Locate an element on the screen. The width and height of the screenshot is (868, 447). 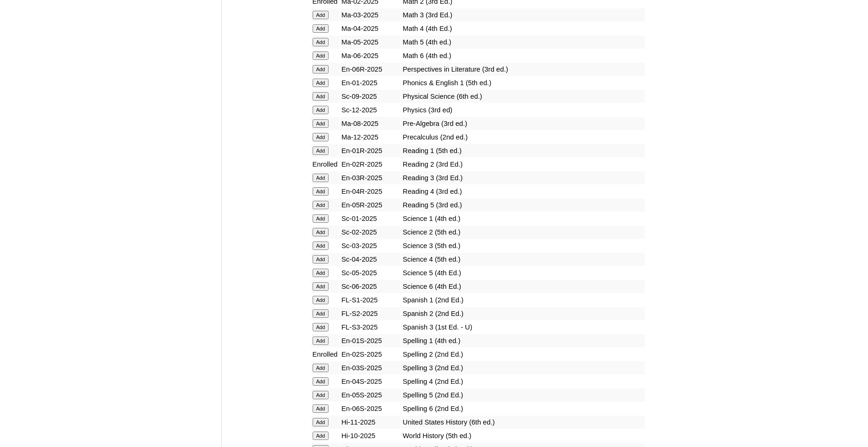
td: Science 2 (5th ed.) is located at coordinates (523, 232).